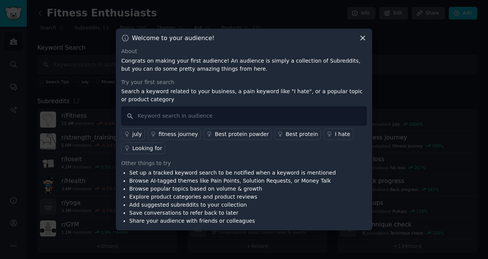 This screenshot has width=488, height=259. I want to click on a: fitness journey, so click(174, 134).